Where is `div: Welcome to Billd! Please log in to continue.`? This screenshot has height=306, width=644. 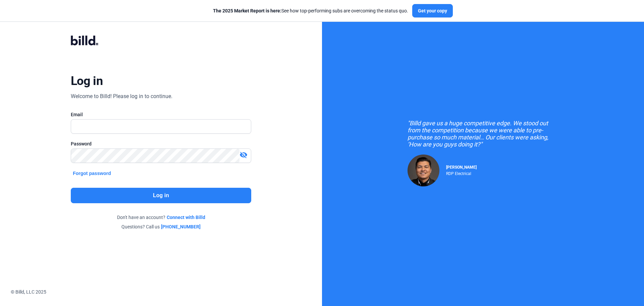 div: Welcome to Billd! Please log in to continue. is located at coordinates (121, 96).